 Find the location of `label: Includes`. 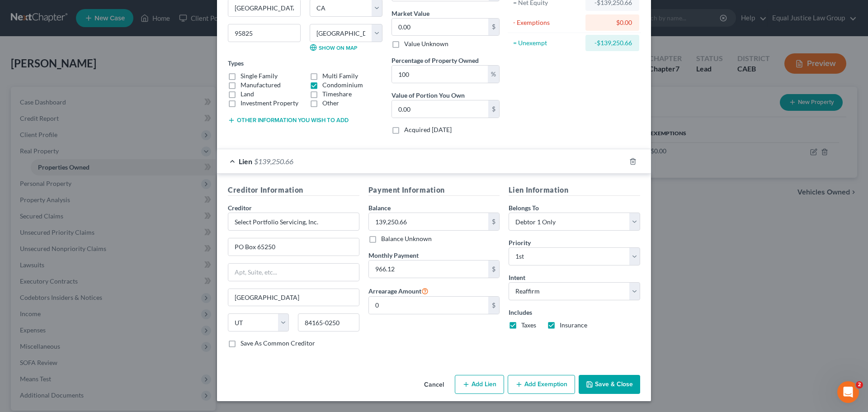

label: Includes is located at coordinates (574, 312).